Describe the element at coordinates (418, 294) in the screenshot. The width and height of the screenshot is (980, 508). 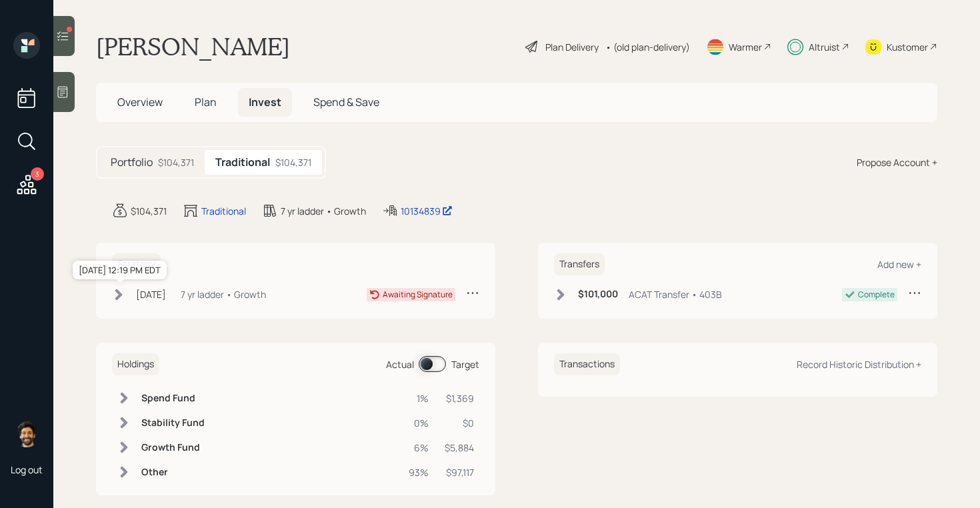
I see `div: Awaiting Signature` at that location.